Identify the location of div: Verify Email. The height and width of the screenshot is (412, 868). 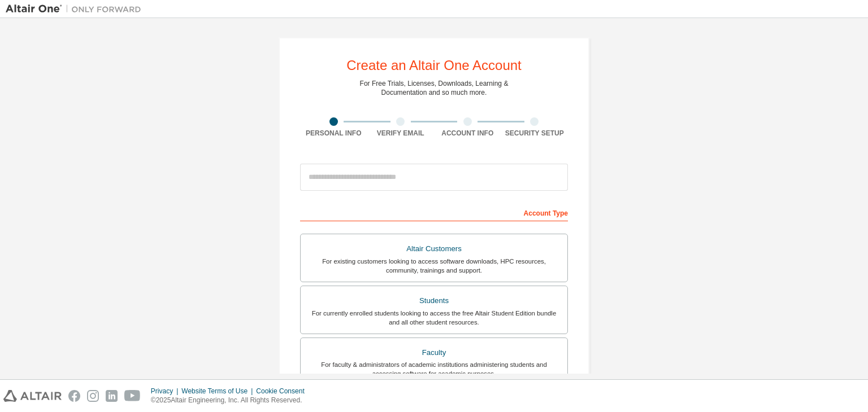
(401, 133).